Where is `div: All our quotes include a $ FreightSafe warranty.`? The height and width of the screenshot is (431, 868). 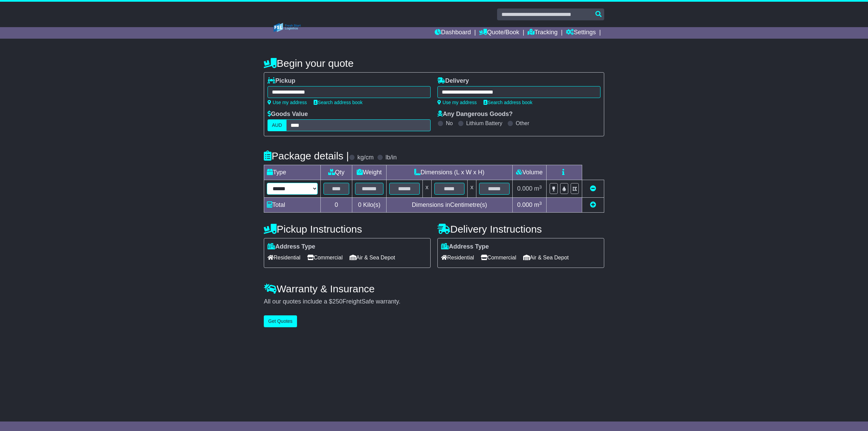
div: All our quotes include a $ FreightSafe warranty. is located at coordinates (434, 302).